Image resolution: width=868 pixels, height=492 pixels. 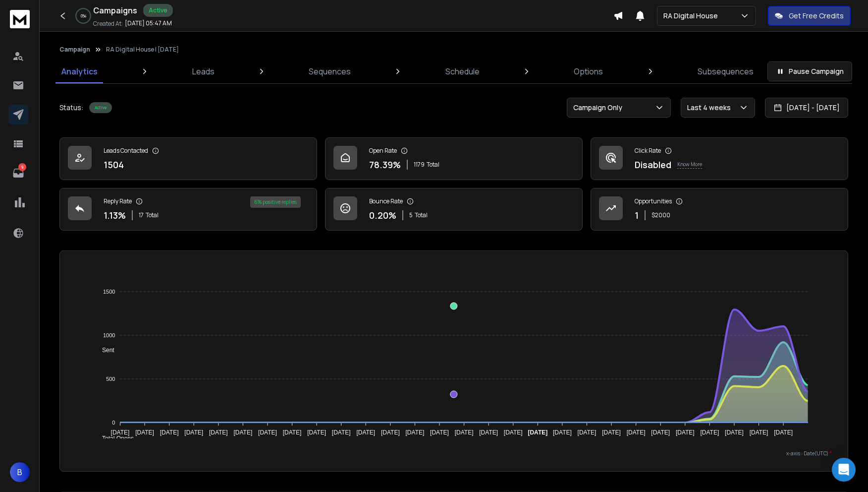 What do you see at coordinates (203, 71) in the screenshot?
I see `p: Leads` at bounding box center [203, 71].